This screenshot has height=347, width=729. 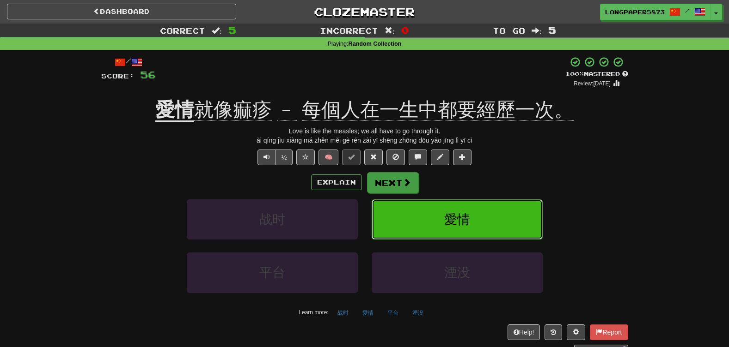 What do you see at coordinates (405, 30) in the screenshot?
I see `span: 0` at bounding box center [405, 30].